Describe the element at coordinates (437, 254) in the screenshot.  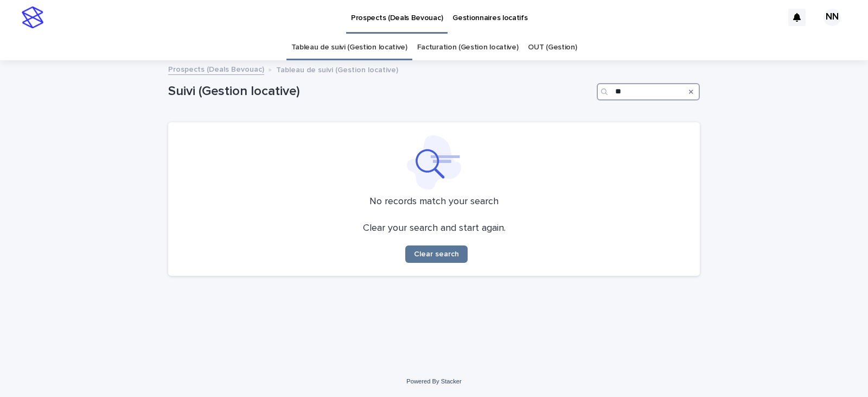
I see `button: Clear search` at that location.